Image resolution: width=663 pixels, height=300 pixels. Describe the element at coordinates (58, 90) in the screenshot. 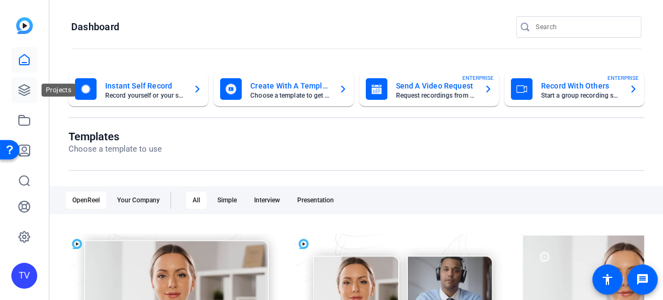

I see `div: Projects` at that location.